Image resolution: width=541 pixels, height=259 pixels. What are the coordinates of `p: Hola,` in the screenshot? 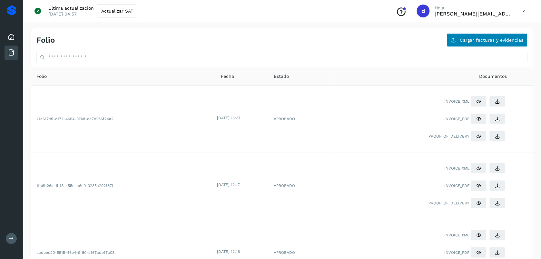 It's located at (474, 8).